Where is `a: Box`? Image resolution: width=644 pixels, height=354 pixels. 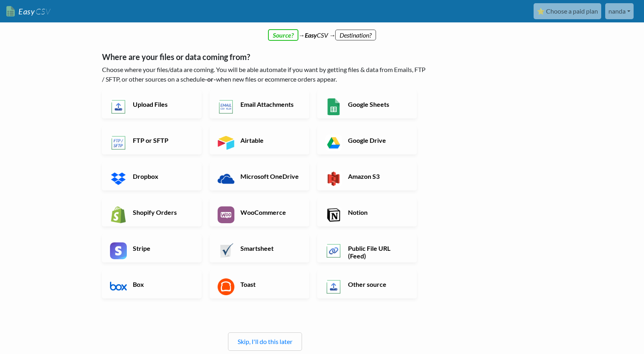
a: Box is located at coordinates (152, 285).